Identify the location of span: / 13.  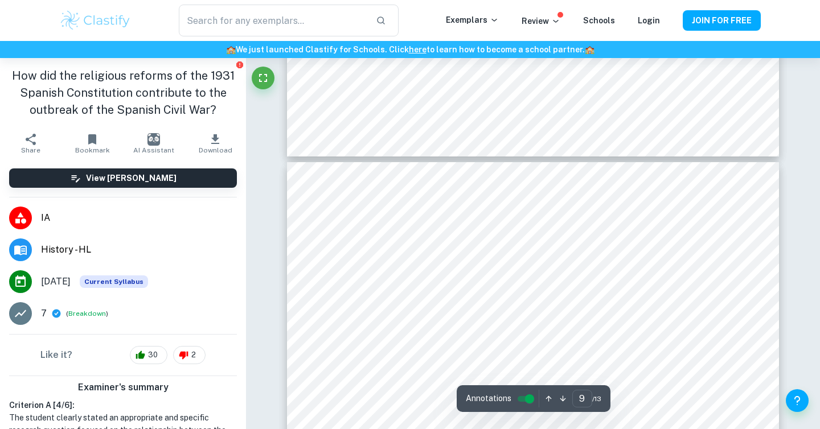
(597, 399).